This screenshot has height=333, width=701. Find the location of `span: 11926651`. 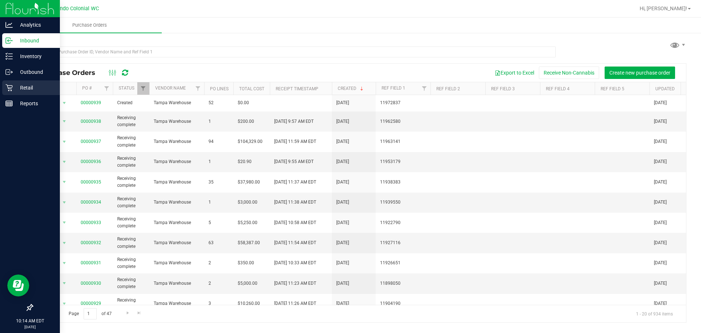

span: 11926651 is located at coordinates (403, 263).